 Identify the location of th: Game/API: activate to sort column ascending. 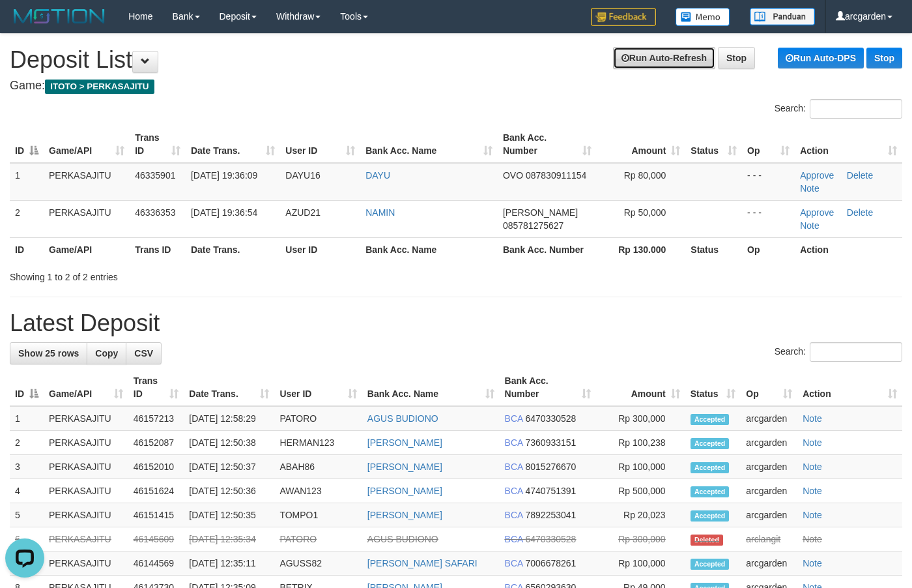
(86, 387).